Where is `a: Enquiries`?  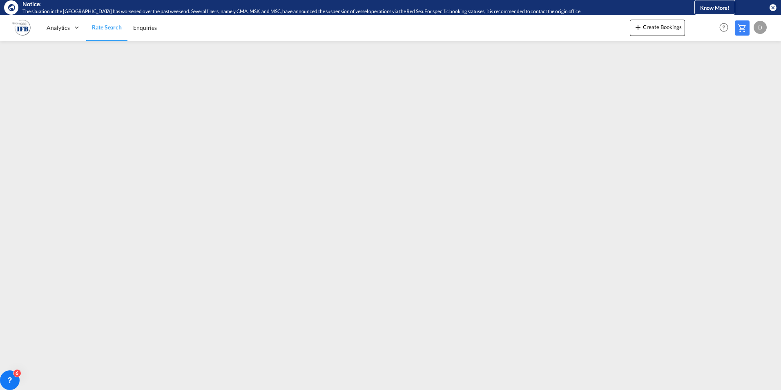 a: Enquiries is located at coordinates (145, 27).